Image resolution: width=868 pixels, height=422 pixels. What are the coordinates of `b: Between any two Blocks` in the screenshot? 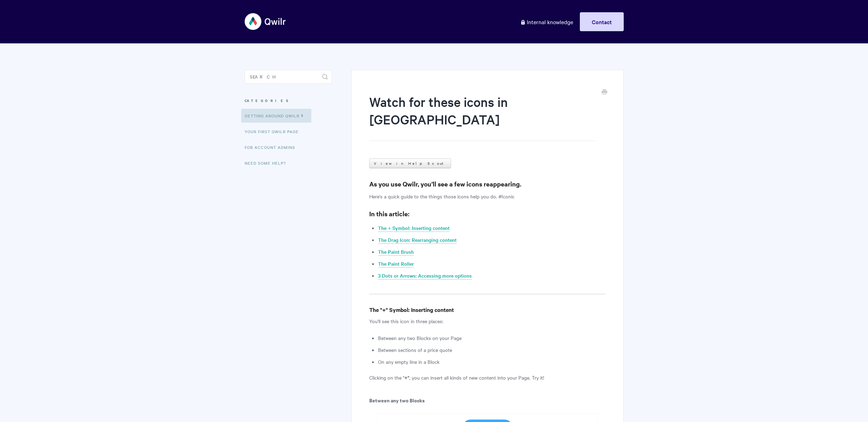 It's located at (397, 400).